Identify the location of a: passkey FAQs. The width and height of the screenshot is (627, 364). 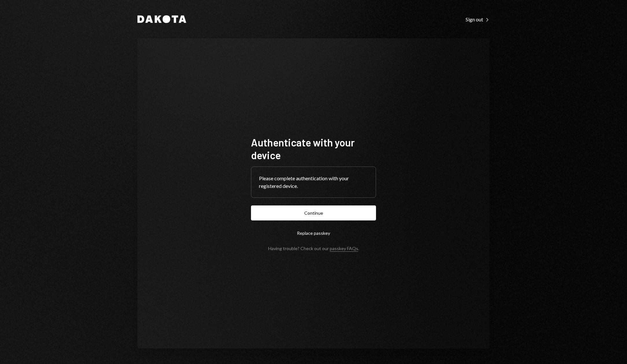
(344, 249).